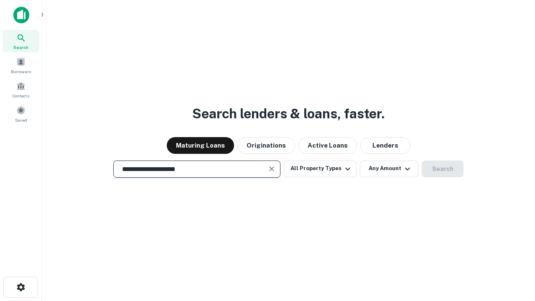 The image size is (535, 301). I want to click on div: Chat Widget, so click(514, 254).